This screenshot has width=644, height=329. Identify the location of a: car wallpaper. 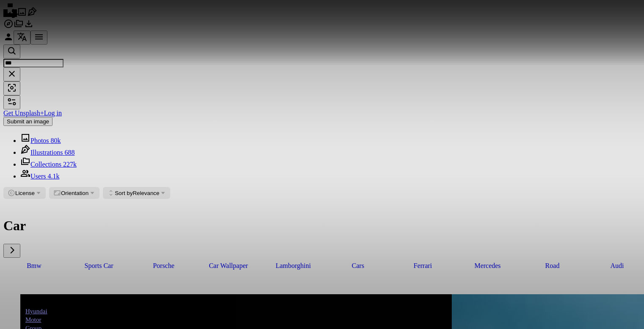
(228, 266).